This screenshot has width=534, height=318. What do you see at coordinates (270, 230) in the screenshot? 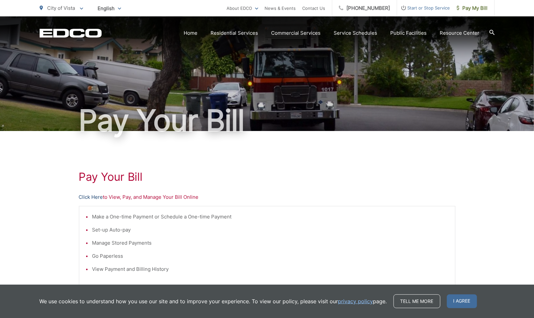
I see `li: Set-up Auto-pay` at bounding box center [270, 230].